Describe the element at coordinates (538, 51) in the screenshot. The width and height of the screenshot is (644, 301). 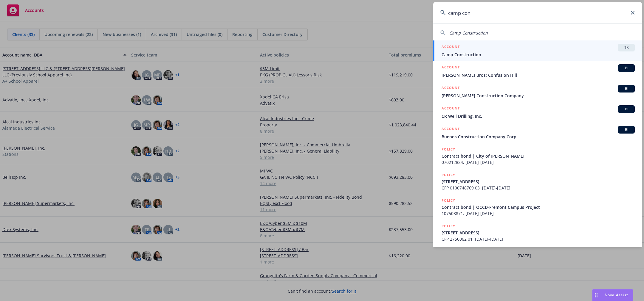
I see `a: ACCOUNTTRCamp Construction` at that location.